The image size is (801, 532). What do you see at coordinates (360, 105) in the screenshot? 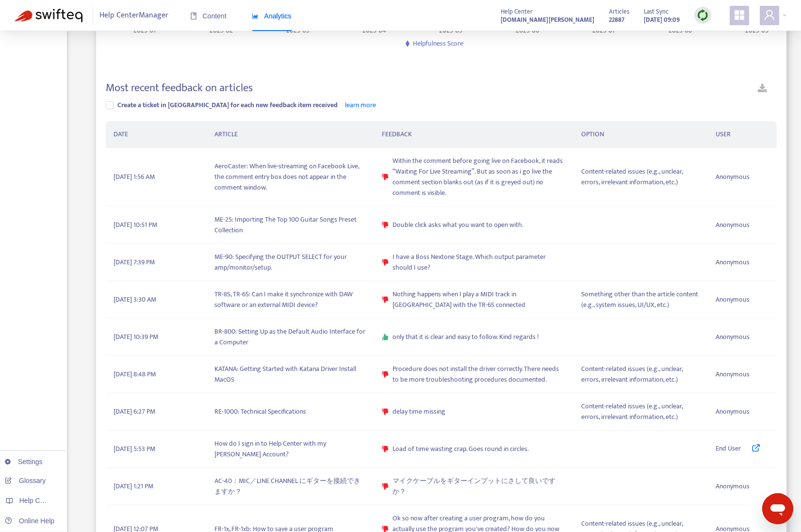
I see `a: learn more` at bounding box center [360, 105].